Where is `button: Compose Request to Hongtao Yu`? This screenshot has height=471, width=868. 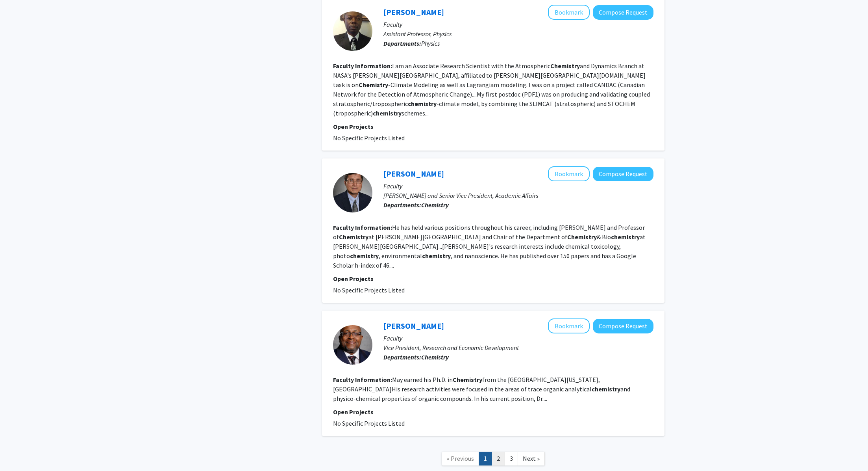
button: Compose Request to Hongtao Yu is located at coordinates (623, 174).